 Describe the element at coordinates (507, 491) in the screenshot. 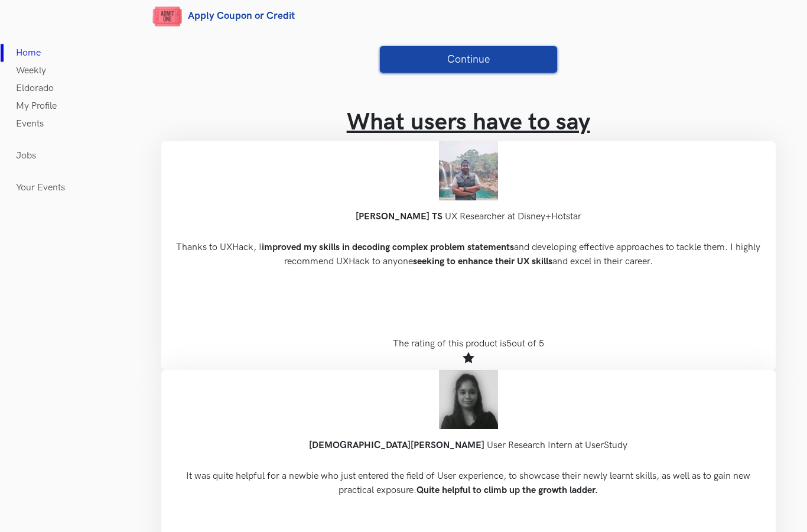

I see `strong: Quite helpful to climb up the growth ladder.` at that location.